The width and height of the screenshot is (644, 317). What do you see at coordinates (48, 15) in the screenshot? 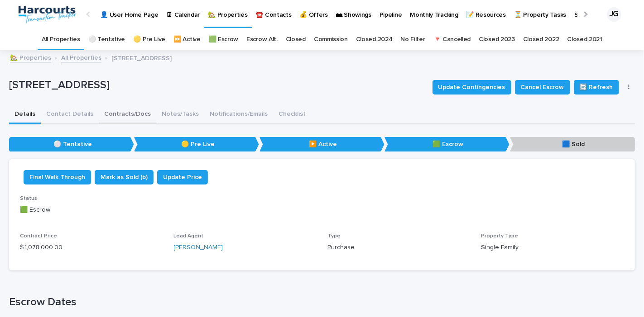
I see `img: aRr5UT5PQeWb03tlxx4P` at bounding box center [48, 15].